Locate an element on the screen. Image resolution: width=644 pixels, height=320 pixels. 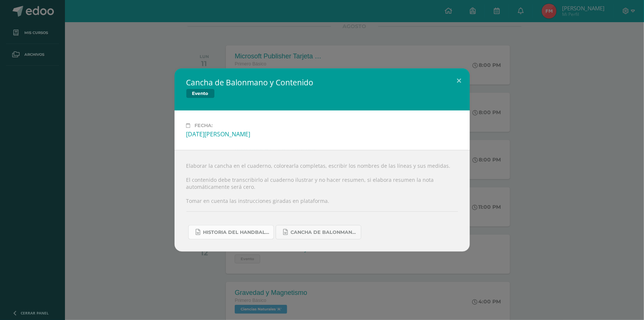
div: Elaborar la cancha en el cuaderno, colorearla completas, escribir los nombres de las líneas y sus... is located at coordinates (322, 201).